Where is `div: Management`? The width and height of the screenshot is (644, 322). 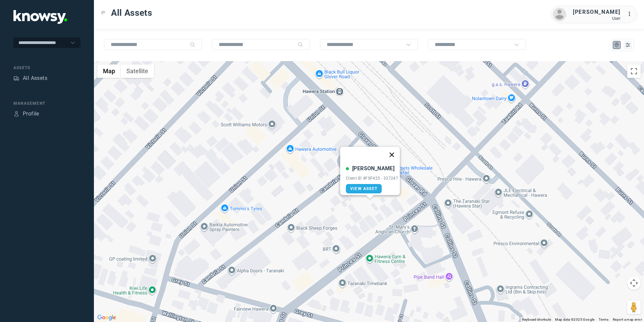 div: Management is located at coordinates (47, 104).